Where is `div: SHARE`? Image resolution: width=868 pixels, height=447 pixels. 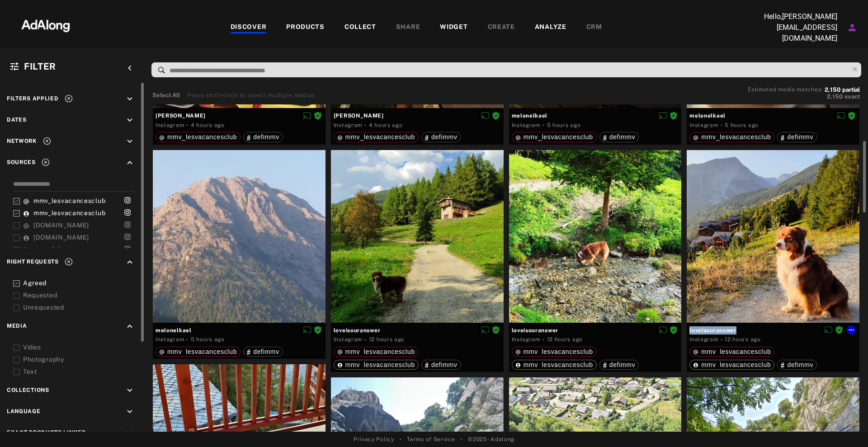
div: SHARE is located at coordinates (408, 28).